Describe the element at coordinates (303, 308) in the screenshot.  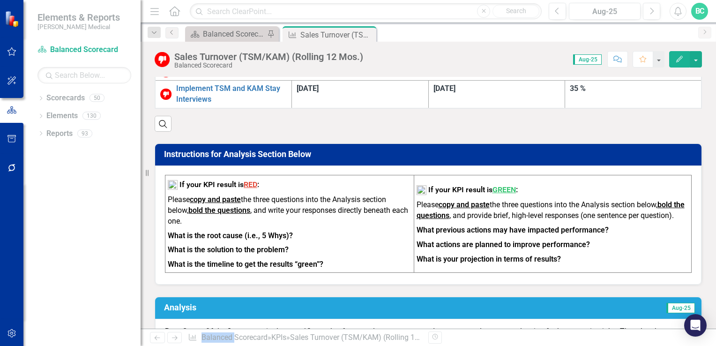
I see `h3: Analysis` at that location.